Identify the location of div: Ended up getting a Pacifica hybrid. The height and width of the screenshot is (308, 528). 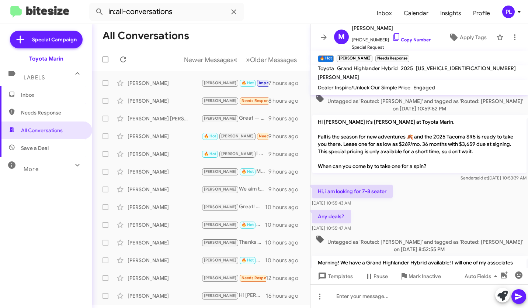
(235, 100).